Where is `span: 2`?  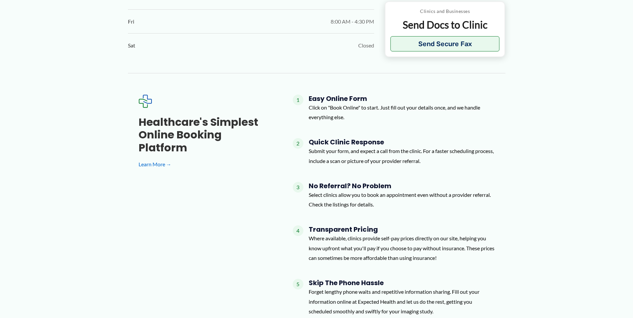
span: 2 is located at coordinates (298, 144).